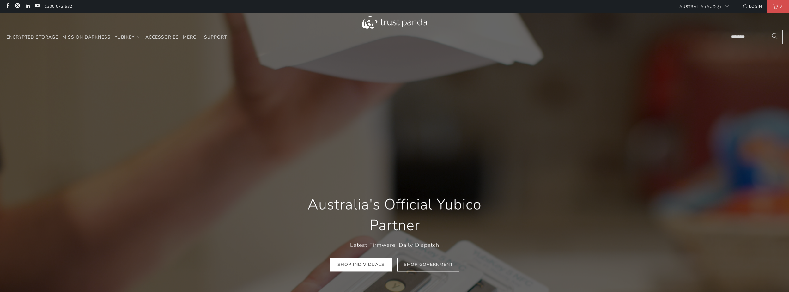 Image resolution: width=789 pixels, height=292 pixels. What do you see at coordinates (162, 37) in the screenshot?
I see `a: Accessories` at bounding box center [162, 37].